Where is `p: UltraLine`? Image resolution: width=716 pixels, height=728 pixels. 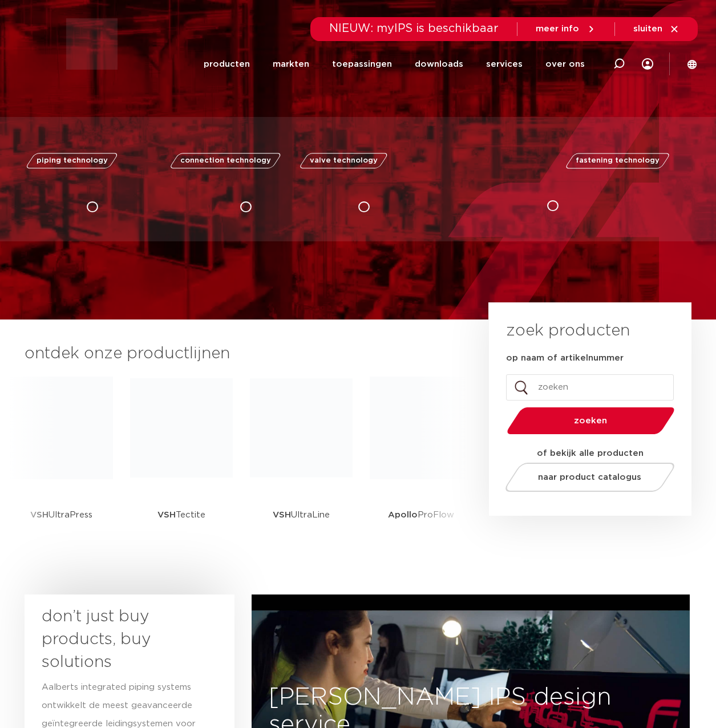 p: UltraLine is located at coordinates (301, 515).